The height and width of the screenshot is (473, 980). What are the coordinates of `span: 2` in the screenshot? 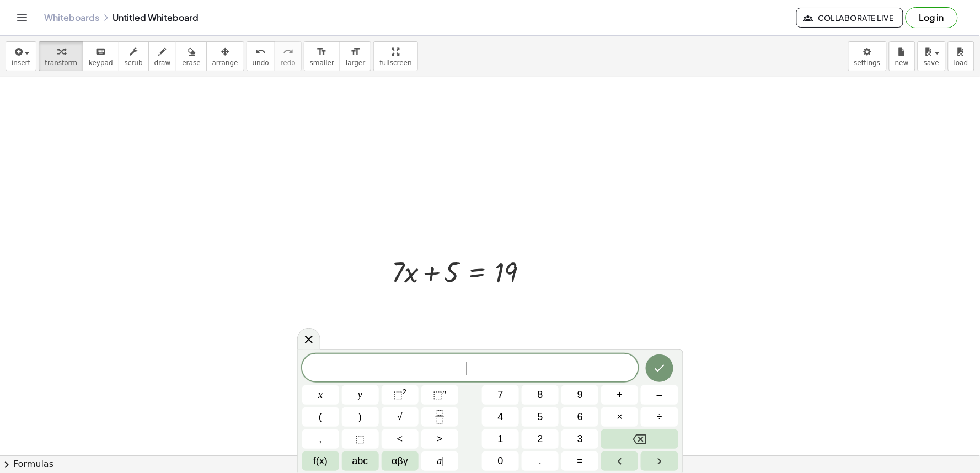 It's located at (540, 439).